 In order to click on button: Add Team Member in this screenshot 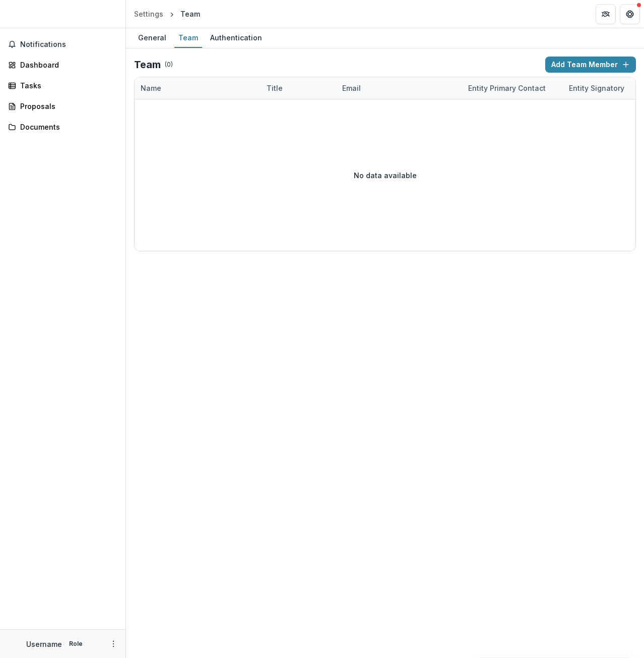, I will do `click(591, 65)`.